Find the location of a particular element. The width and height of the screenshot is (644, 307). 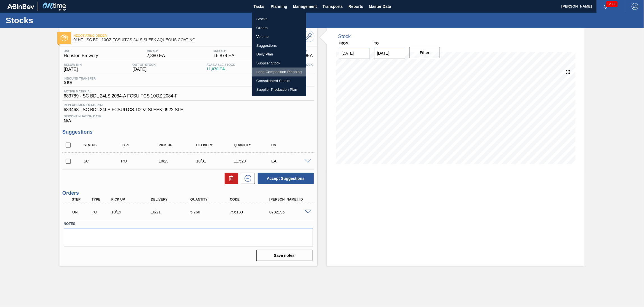

a: Daily Plan is located at coordinates (279, 55).